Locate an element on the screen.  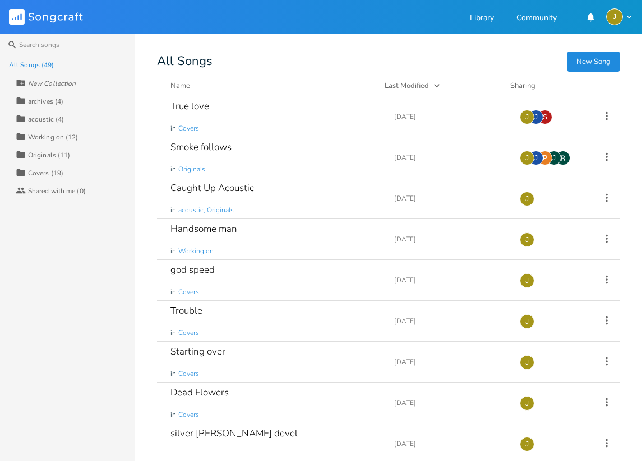
span: acoustic, Originals is located at coordinates (206, 210).